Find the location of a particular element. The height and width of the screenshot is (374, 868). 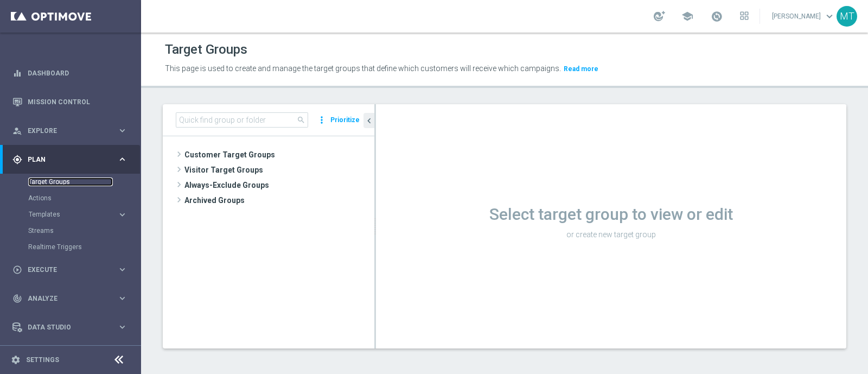

a: Streams is located at coordinates (71, 231).